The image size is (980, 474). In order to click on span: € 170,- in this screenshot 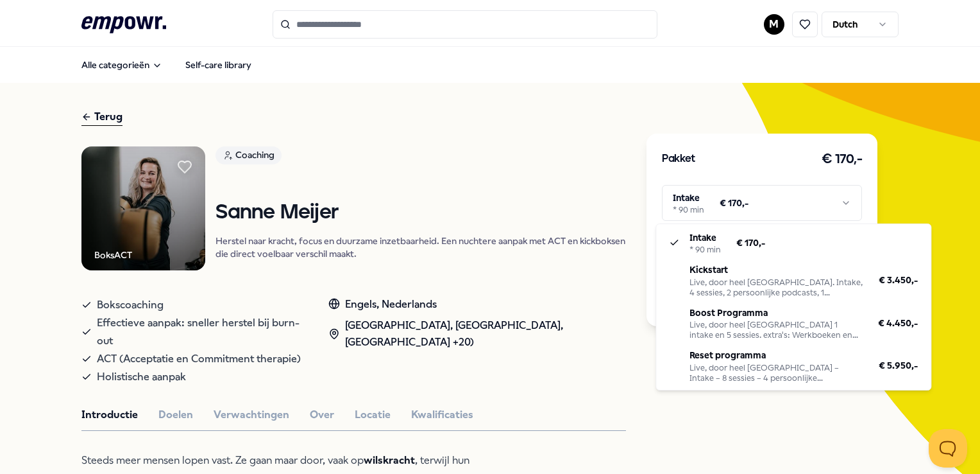, I will do `click(750, 243)`.